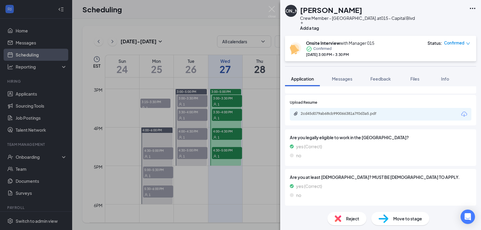 The width and height of the screenshot is (481, 230). What do you see at coordinates (342, 114) in the screenshot?
I see `a: Paperclip2cd45d079ab68cb990066381a7f0d3a5.pdf` at bounding box center [342, 114].